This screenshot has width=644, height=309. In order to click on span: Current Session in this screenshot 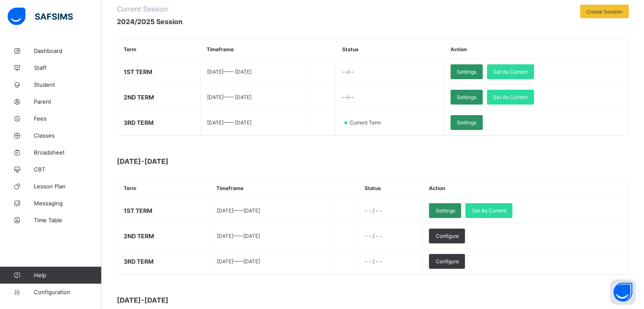, I will do `click(150, 9)`.